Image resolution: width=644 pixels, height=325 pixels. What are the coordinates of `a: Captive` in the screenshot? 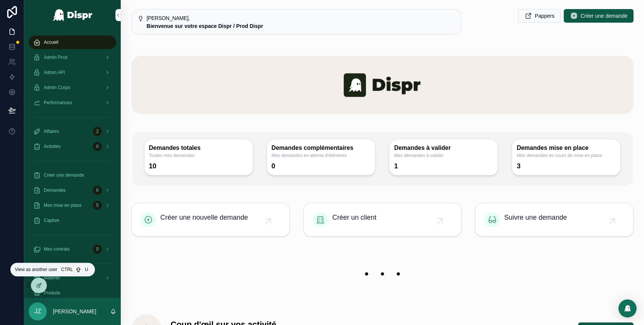 It's located at (72, 220).